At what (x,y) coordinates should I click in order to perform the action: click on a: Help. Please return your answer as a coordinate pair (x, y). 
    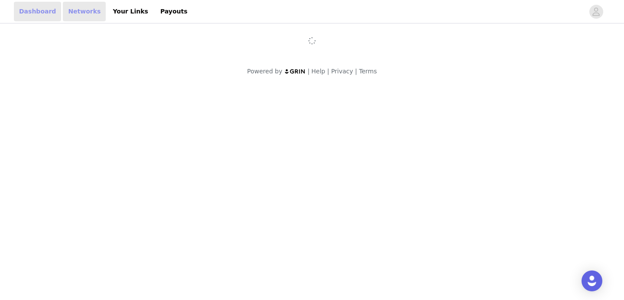
    Looking at the image, I should click on (319, 71).